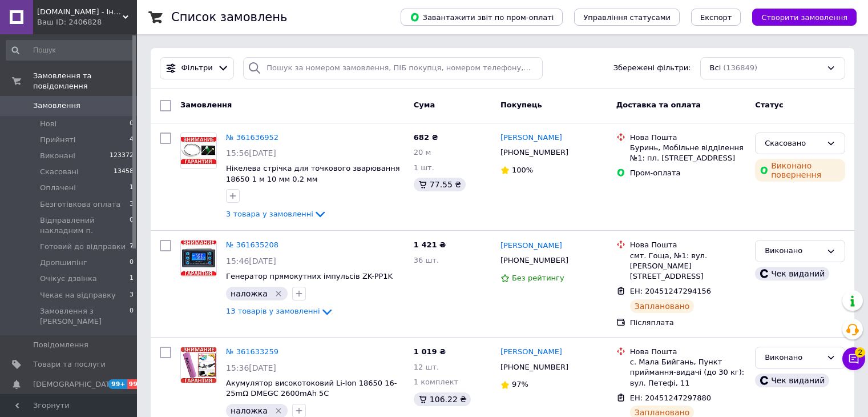 The height and width of the screenshot is (417, 868). Describe the element at coordinates (429, 244) in the screenshot. I see `span: 1 421 ₴` at that location.